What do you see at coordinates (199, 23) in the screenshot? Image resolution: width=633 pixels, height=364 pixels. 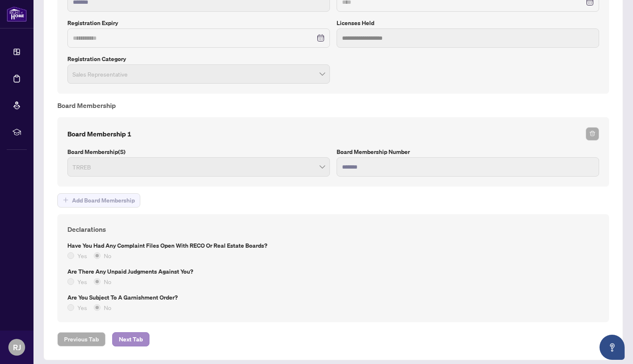 I see `label: Registration Expiry` at bounding box center [199, 23].